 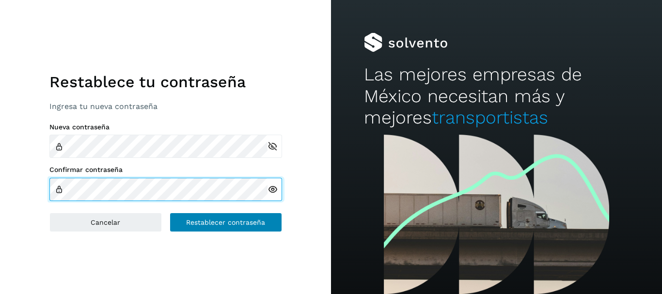 I want to click on span: Cancelar, so click(x=105, y=222).